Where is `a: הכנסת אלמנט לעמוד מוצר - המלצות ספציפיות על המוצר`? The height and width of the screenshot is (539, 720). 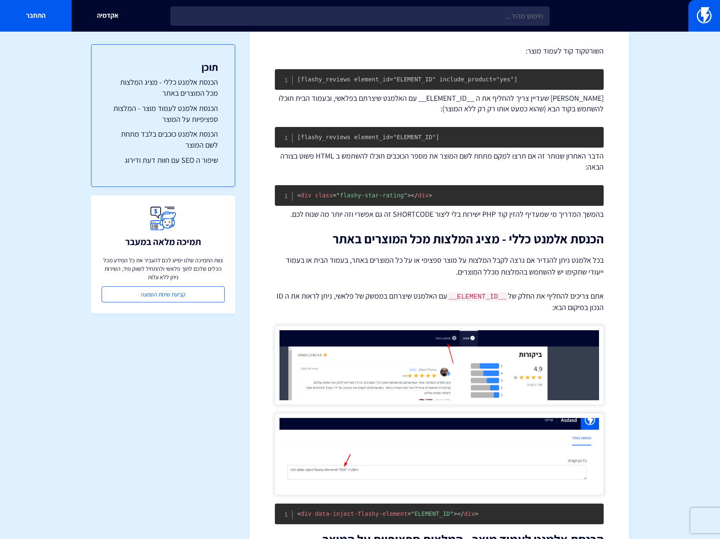
a: הכנסת אלמנט לעמוד מוצר - המלצות ספציפיות על המוצר is located at coordinates (163, 113).